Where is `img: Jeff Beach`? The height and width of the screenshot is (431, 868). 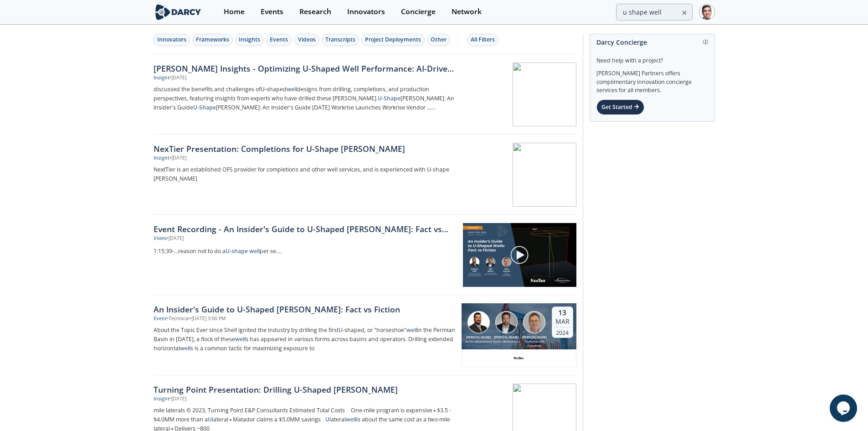
img: Jeff Beach is located at coordinates (506, 322).